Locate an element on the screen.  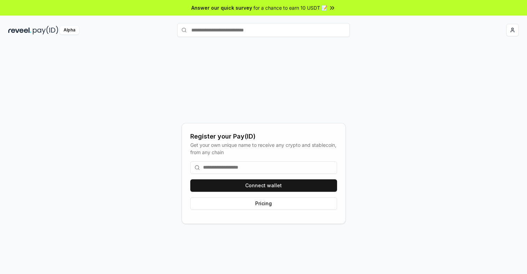
img: reveel_dark is located at coordinates (20, 30).